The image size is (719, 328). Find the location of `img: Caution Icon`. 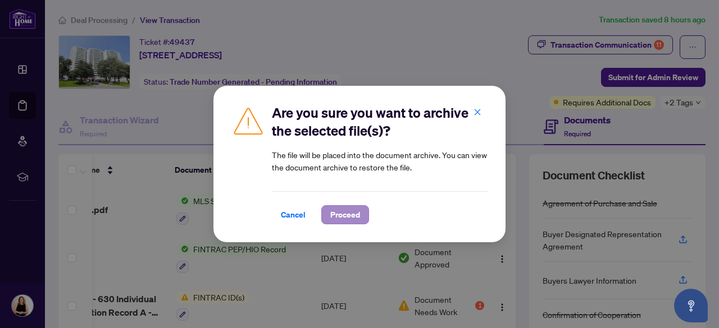

img: Caution Icon is located at coordinates (248, 121).